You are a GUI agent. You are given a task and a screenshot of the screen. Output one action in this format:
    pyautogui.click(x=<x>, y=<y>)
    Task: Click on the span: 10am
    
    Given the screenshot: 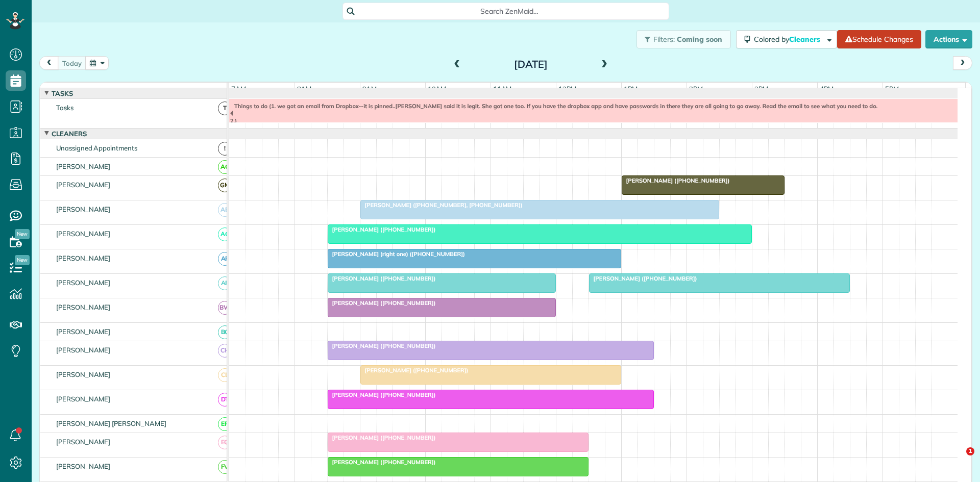 What is the action you would take?
    pyautogui.click(x=436, y=88)
    